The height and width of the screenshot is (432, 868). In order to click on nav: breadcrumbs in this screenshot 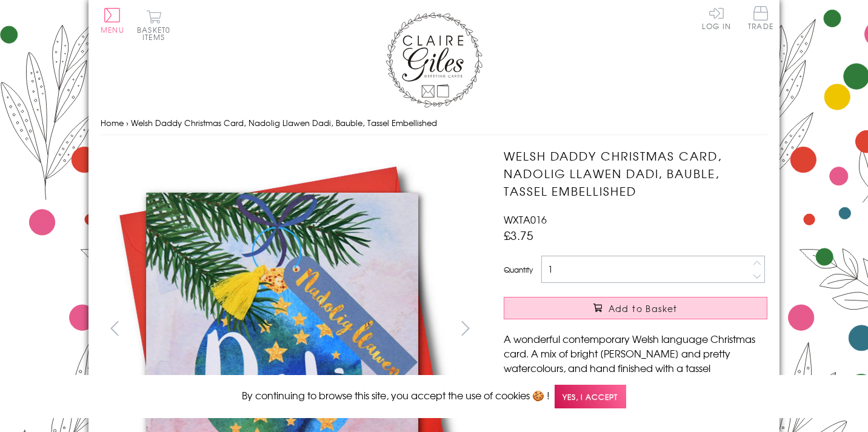, I will do `click(434, 123)`.